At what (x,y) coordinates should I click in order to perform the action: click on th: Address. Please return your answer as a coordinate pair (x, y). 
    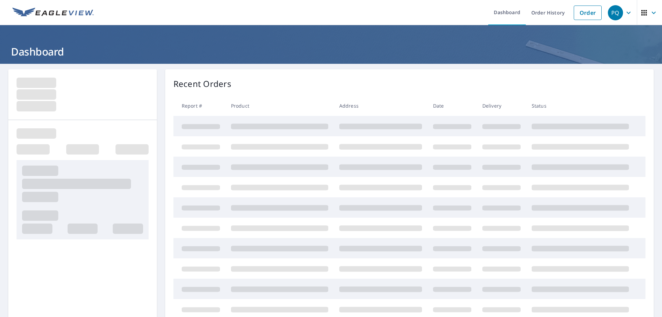
    Looking at the image, I should click on (380, 105).